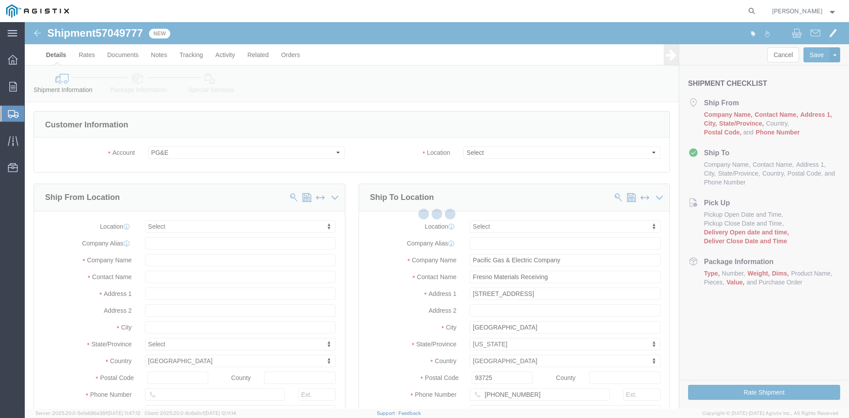 The height and width of the screenshot is (418, 849). Describe the element at coordinates (38, 11) in the screenshot. I see `img: logo` at that location.